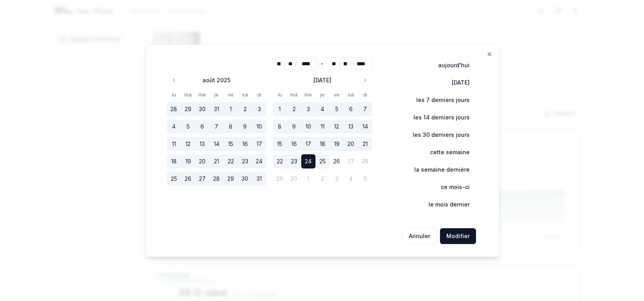 This screenshot has width=644, height=301. I want to click on button: aujourd'hui, so click(448, 65).